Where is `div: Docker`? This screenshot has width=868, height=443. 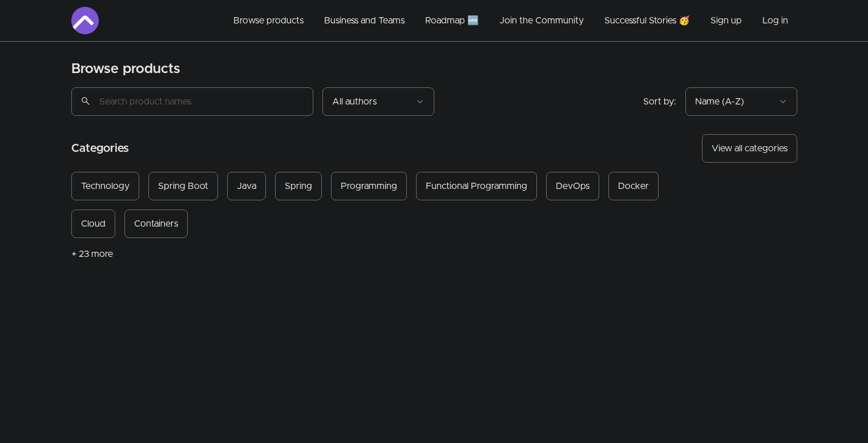
div: Docker is located at coordinates (633, 186).